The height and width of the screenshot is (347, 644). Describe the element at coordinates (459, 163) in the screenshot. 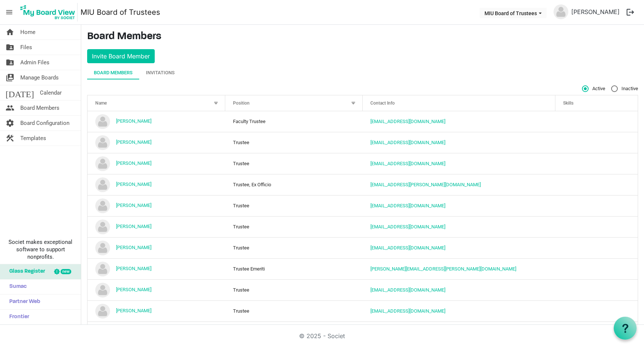

I see `td: bdreier@miu.edu is template cell column header Contact Info` at that location.